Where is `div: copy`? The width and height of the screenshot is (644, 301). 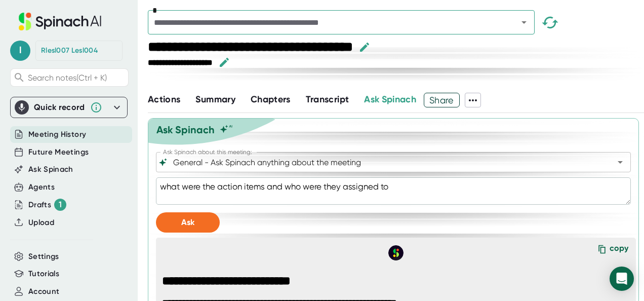 div: copy is located at coordinates (619, 250).